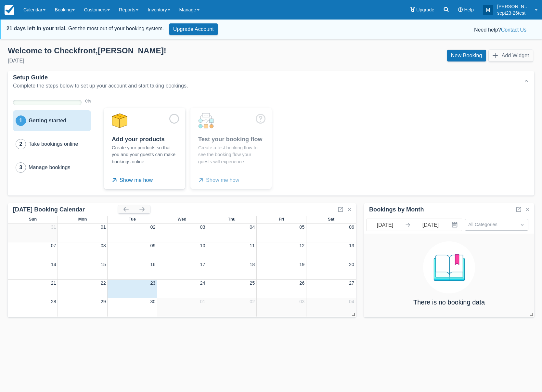 Image resolution: width=542 pixels, height=392 pixels. I want to click on a: 29, so click(103, 301).